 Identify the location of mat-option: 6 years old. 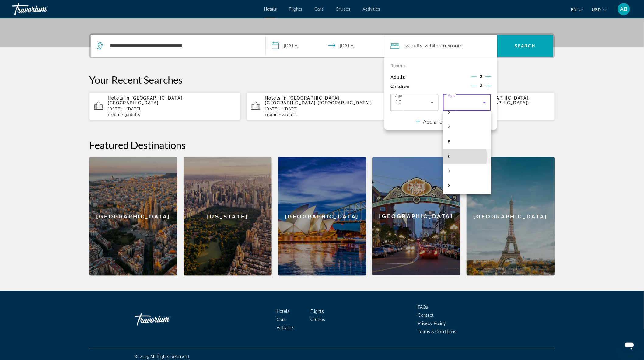
(467, 157).